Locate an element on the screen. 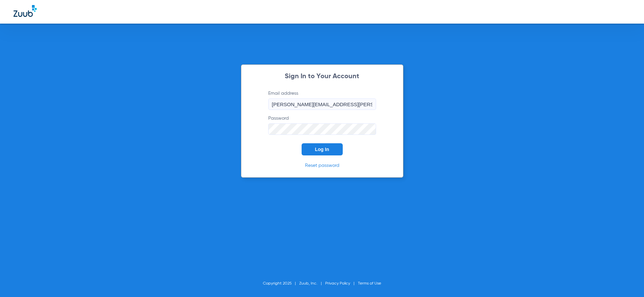 This screenshot has height=297, width=644. li: Copyright 2025 is located at coordinates (281, 284).